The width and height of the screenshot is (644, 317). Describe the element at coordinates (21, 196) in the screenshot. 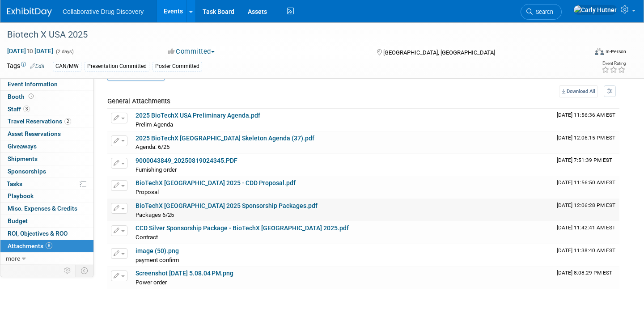

I see `span: Playbook` at that location.